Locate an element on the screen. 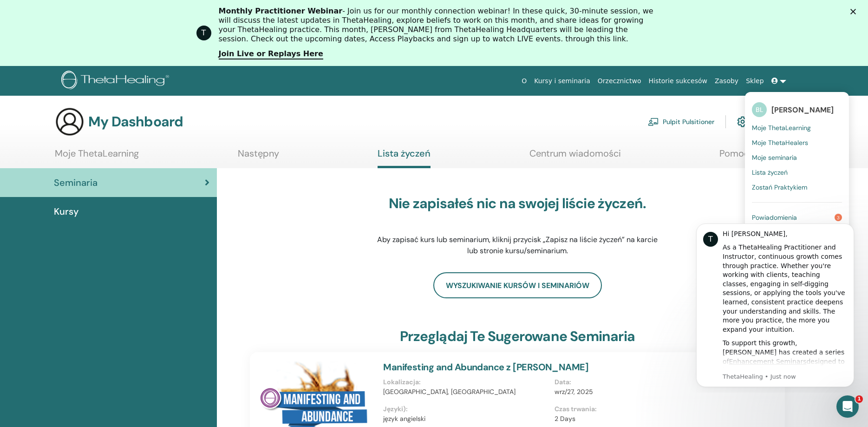  a: Zasoby is located at coordinates (727, 81).